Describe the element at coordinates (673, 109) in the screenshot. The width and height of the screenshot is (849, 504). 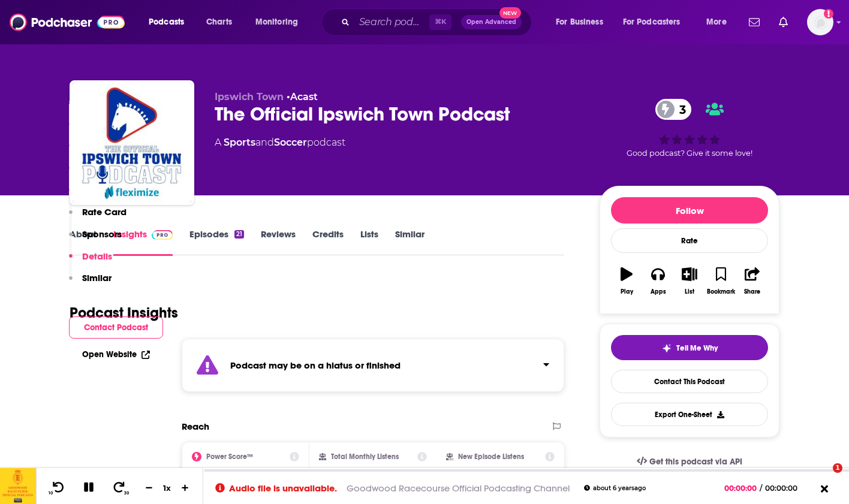
I see `a: 3` at that location.